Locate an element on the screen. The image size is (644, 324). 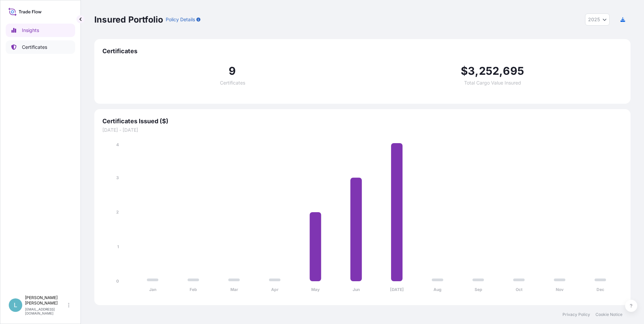
tspan: Feb is located at coordinates (193, 289).